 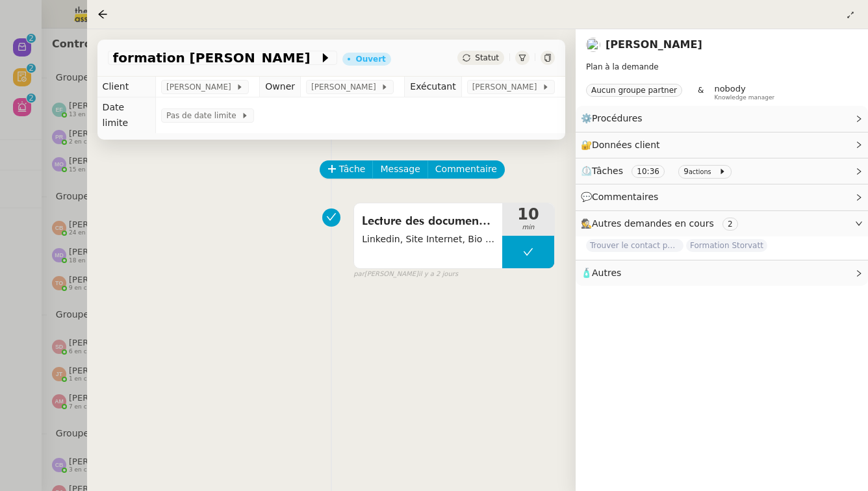 I want to click on div: 🕵️Autres demandes en cours 2, so click(x=721, y=223).